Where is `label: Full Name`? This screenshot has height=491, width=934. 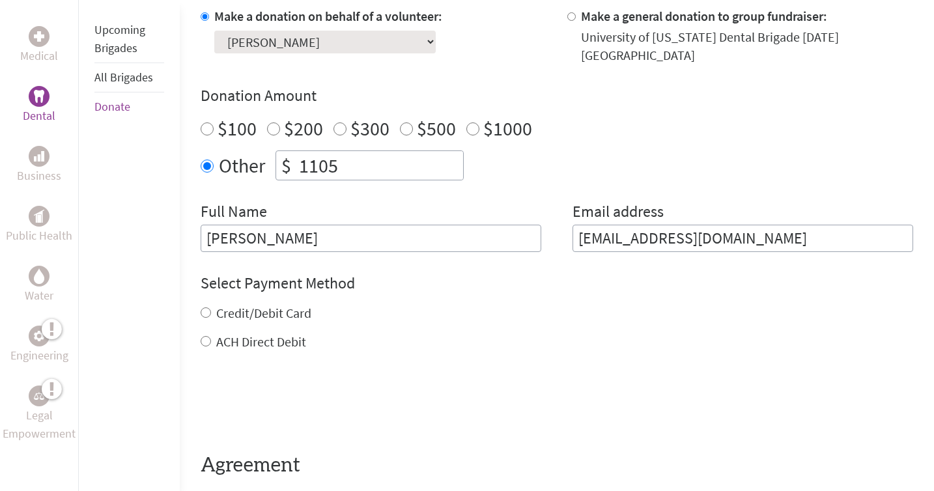
label: Full Name is located at coordinates (234, 213).